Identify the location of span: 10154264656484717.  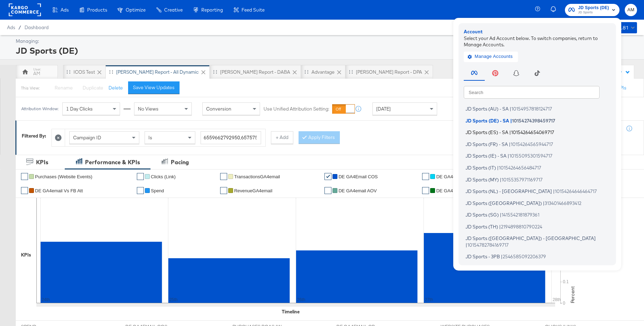
(520, 167).